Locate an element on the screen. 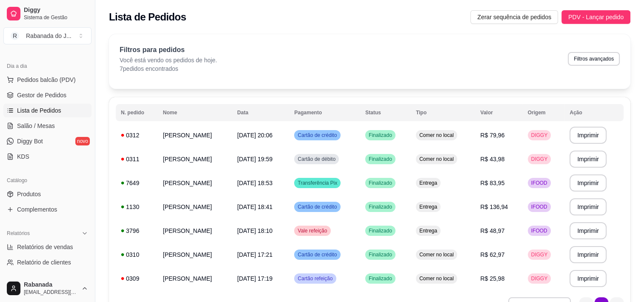 The width and height of the screenshot is (644, 302). a: Lista de Pedidos is located at coordinates (47, 110).